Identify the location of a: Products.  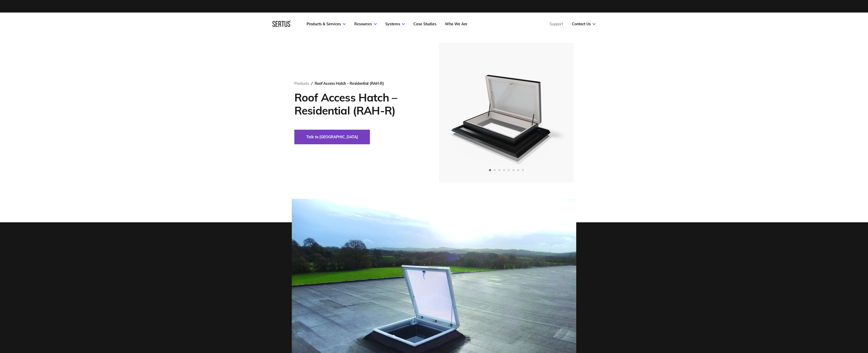
(302, 83).